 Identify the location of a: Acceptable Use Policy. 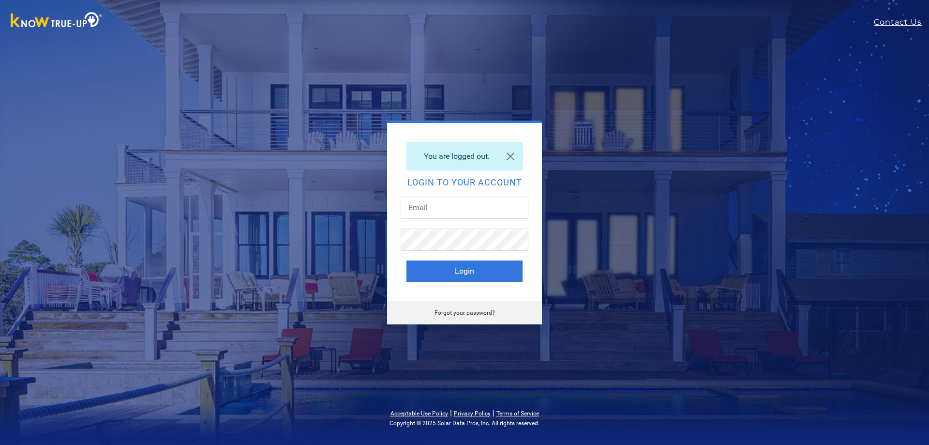
(419, 413).